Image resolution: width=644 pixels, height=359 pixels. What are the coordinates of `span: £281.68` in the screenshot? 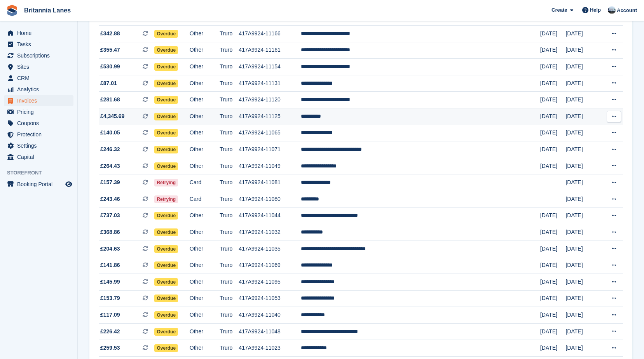 It's located at (110, 99).